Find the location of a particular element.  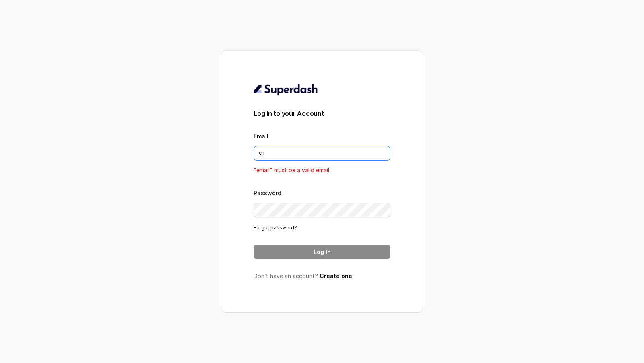

h3: Log In to your Account is located at coordinates (322, 114).